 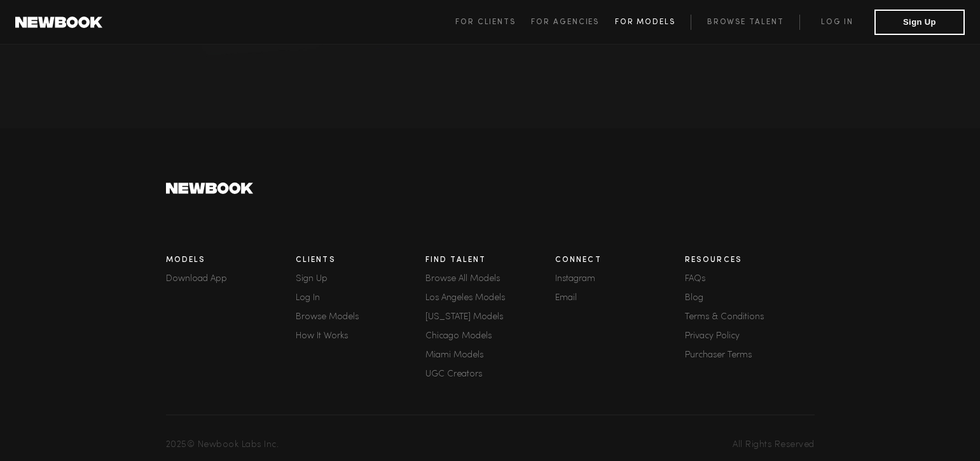 What do you see at coordinates (231, 260) in the screenshot?
I see `h3: Models` at bounding box center [231, 260].